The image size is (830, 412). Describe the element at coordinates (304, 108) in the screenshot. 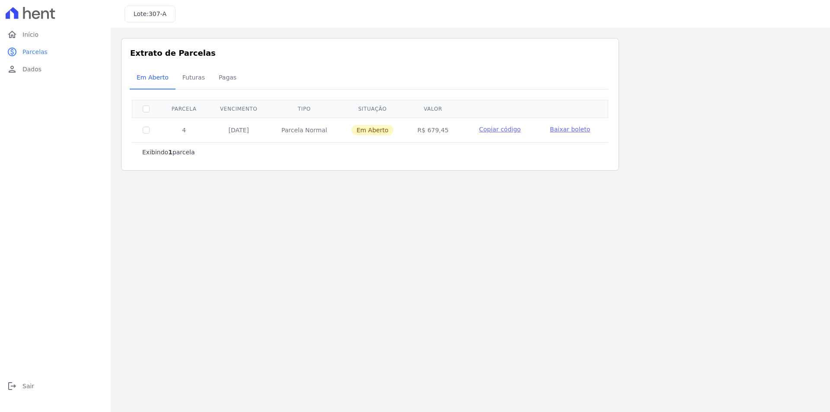

I see `th: Tipo` at that location.